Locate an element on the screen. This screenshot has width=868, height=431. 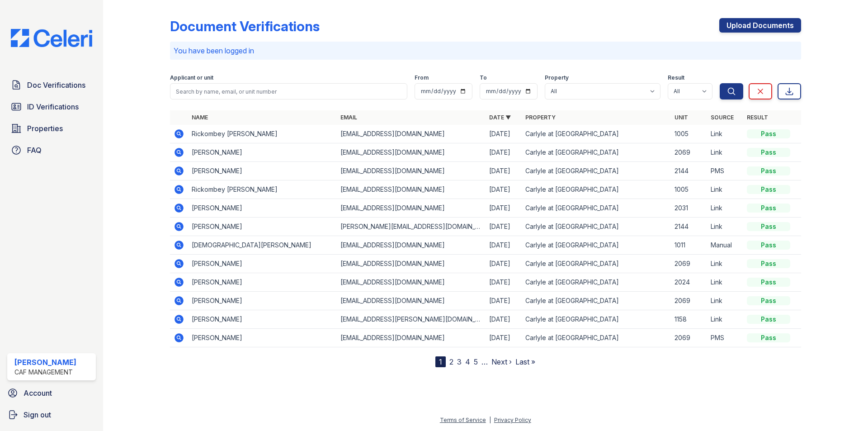
td: 1011 is located at coordinates (689, 245).